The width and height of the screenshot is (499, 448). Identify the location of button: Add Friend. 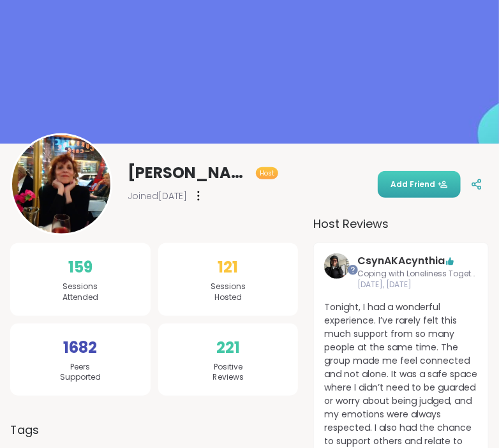
(420, 185).